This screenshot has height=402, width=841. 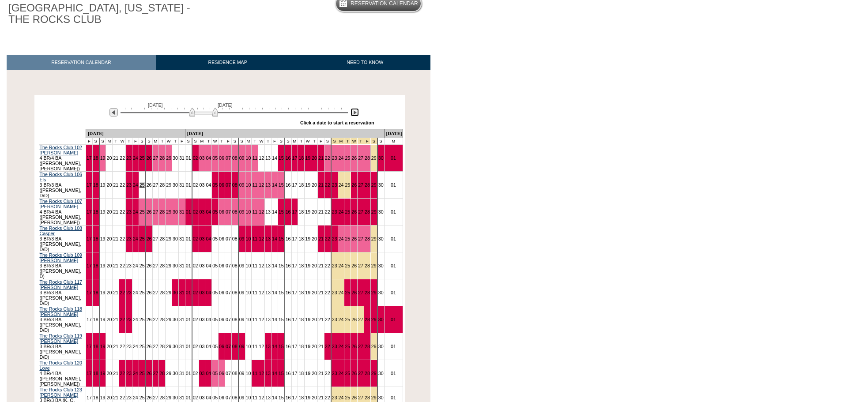 What do you see at coordinates (384, 4) in the screenshot?
I see `h5: Reservation Calendar` at bounding box center [384, 4].